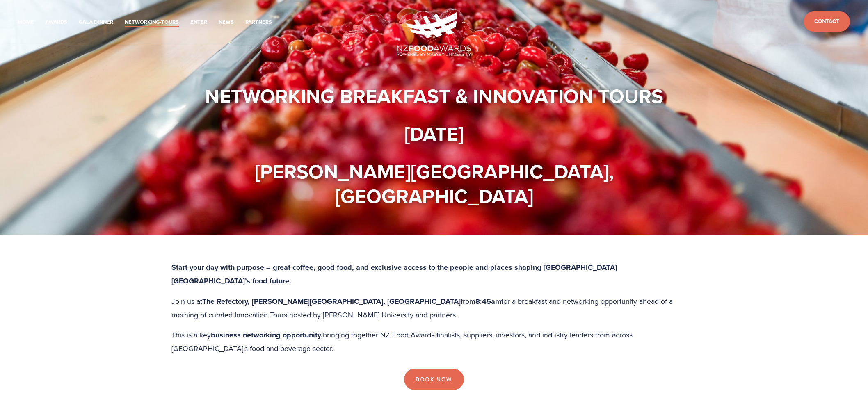 This screenshot has height=415, width=868. Describe the element at coordinates (395, 274) in the screenshot. I see `strong: Start your day with purpose – great coffee, good food, and exclusive access to the people and pla...` at that location.